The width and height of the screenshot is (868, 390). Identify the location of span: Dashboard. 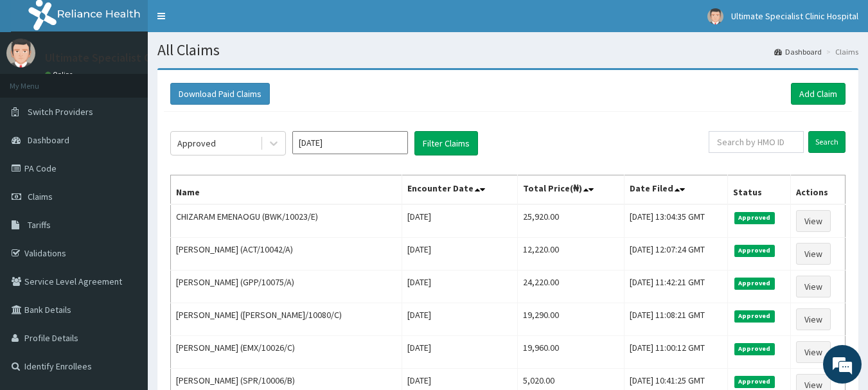
(48, 140).